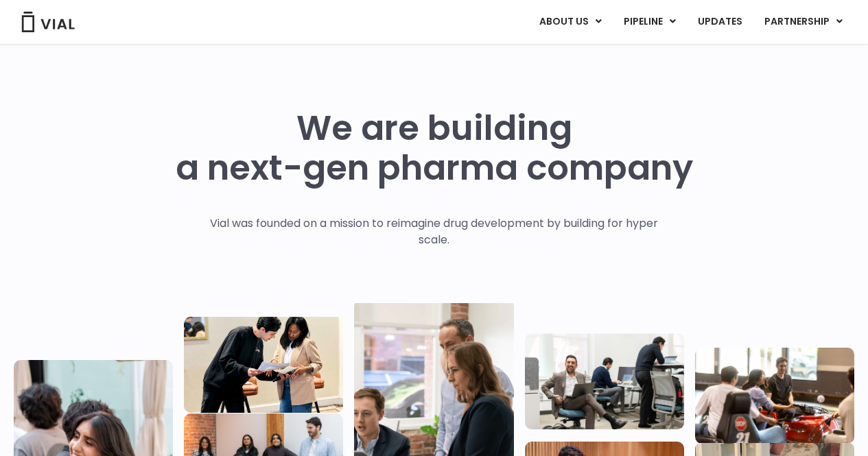 The image size is (868, 456). What do you see at coordinates (48, 22) in the screenshot?
I see `img: Vial Logo` at bounding box center [48, 22].